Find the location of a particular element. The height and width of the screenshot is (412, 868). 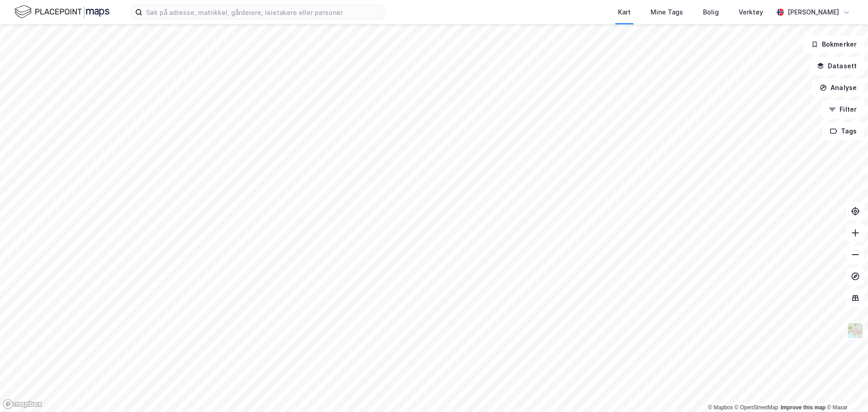

a: Mapbox is located at coordinates (720, 408).